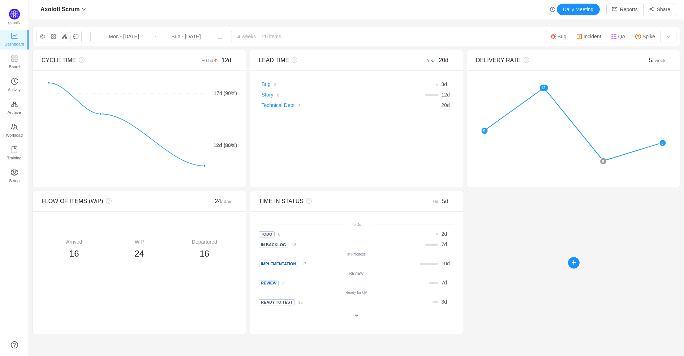  I want to click on a: icon: question-circle, so click(14, 345).